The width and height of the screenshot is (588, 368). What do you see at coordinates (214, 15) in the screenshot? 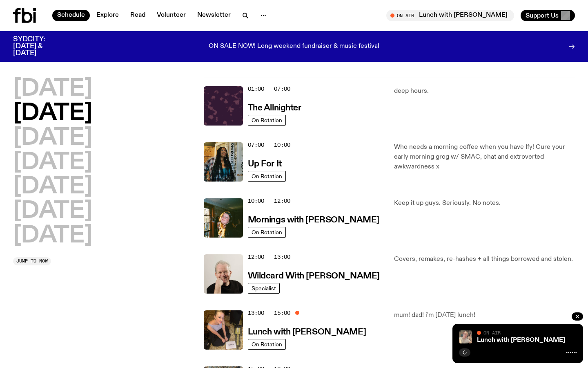
I see `a: Newsletter` at bounding box center [214, 15].